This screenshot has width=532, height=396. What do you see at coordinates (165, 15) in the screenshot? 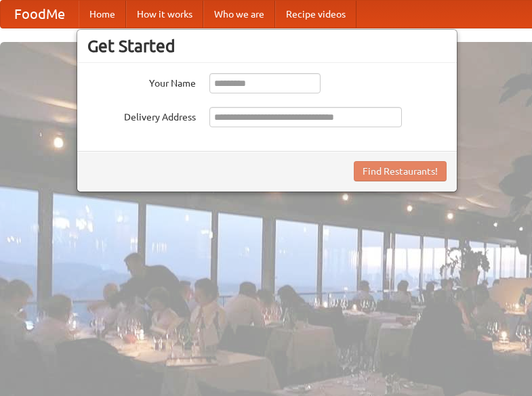
I see `a: How it works` at bounding box center [165, 15].